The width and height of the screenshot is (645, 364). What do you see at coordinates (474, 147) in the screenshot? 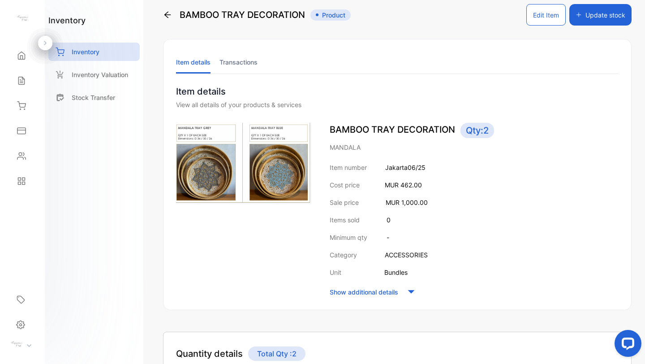
I see `p: MANDALA` at bounding box center [474, 147].